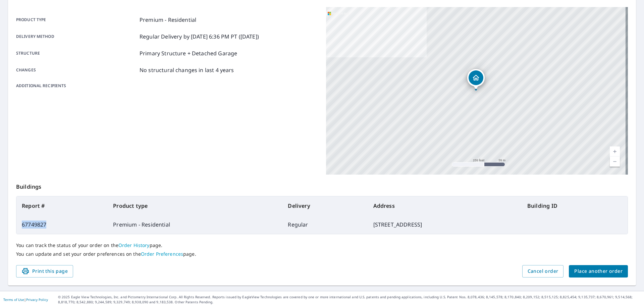  I want to click on p: No structural changes in last 4 years, so click(187, 70).